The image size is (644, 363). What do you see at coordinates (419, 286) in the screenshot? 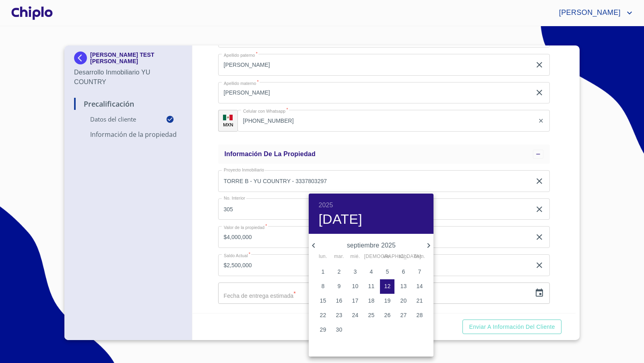
I see `p: 14` at bounding box center [419, 286].